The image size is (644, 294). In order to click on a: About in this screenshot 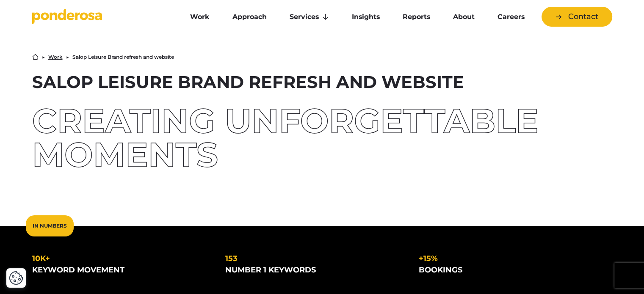, I will do `click(463, 17)`.